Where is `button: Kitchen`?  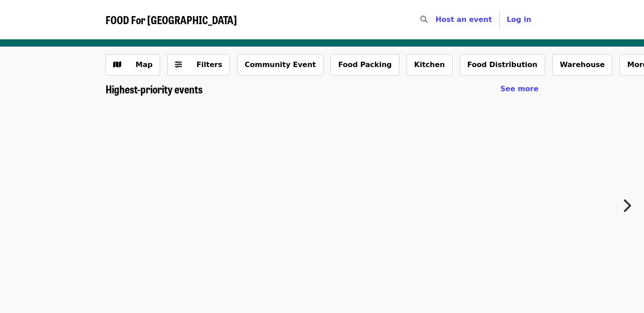 button: Kitchen is located at coordinates (429, 65).